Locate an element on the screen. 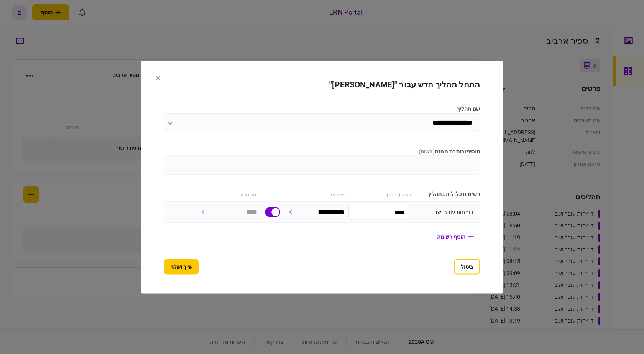 This screenshot has height=354, width=644. input: הוסיפו כותרת משנה is located at coordinates (322, 165).